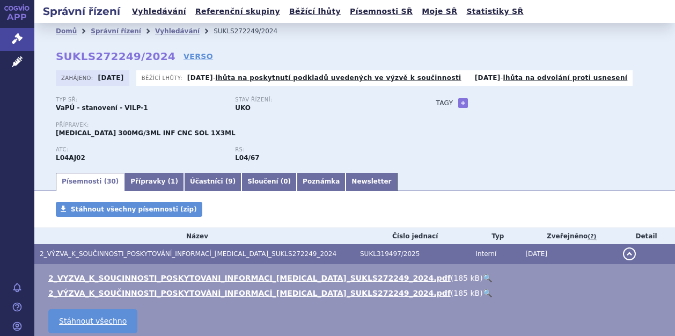 This screenshot has width=675, height=336. I want to click on a: Běžící lhůty, so click(315, 11).